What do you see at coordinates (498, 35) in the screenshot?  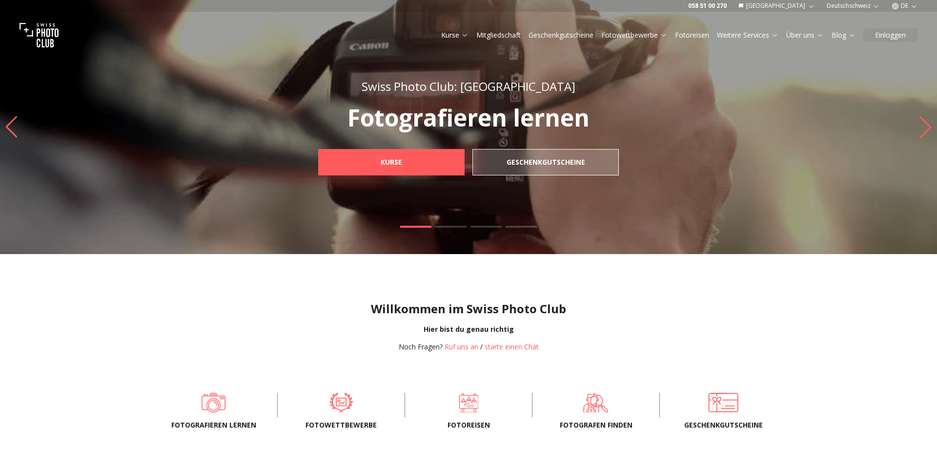 I see `button: Mitgliedschaft` at bounding box center [498, 35].